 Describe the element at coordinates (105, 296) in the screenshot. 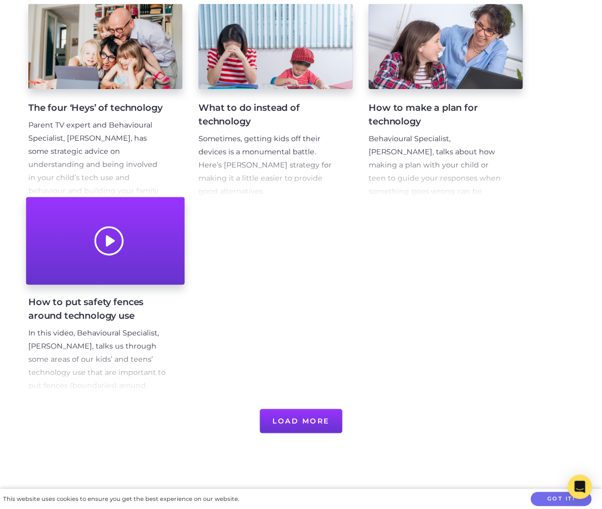

I see `a: How to put safety fences around technology use In this video, Behavioural Specialist, [PERSON_NAM...` at that location.